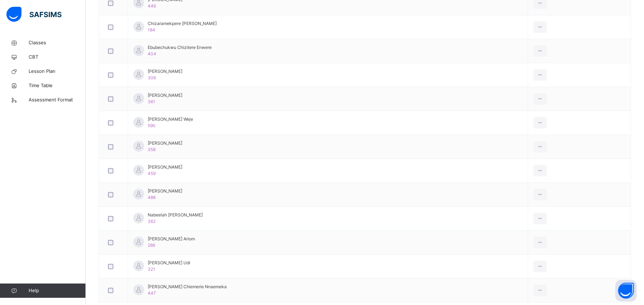 Image resolution: width=644 pixels, height=305 pixels. What do you see at coordinates (34, 14) in the screenshot?
I see `img: safsims` at bounding box center [34, 14].